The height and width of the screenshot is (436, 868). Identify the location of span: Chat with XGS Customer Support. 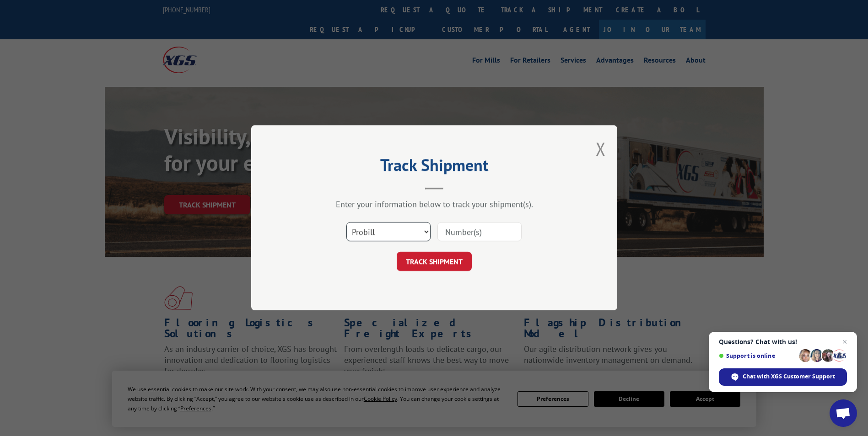
(789, 377).